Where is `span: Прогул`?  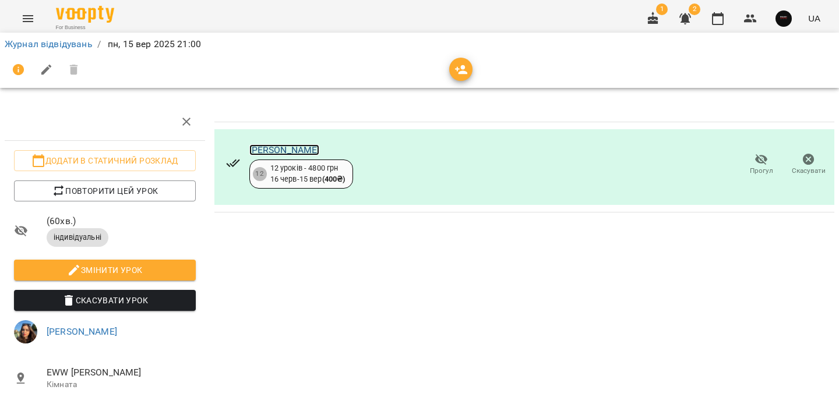
span: Прогул is located at coordinates (762, 171).